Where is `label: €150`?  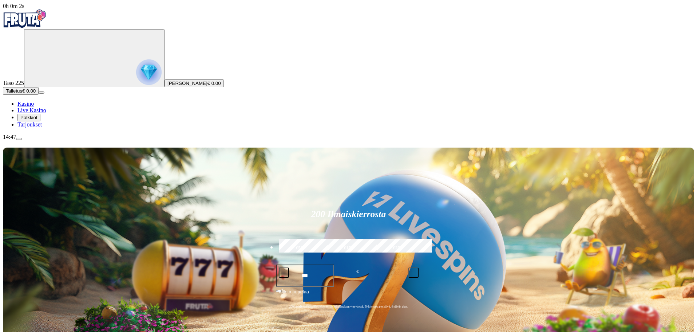 label: €150 is located at coordinates (349, 248).